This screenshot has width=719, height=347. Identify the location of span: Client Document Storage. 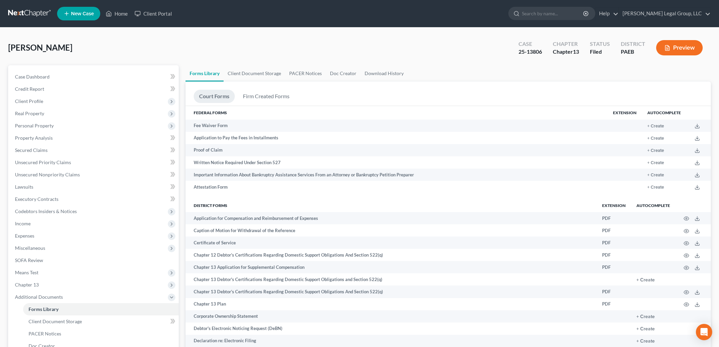
(55, 321).